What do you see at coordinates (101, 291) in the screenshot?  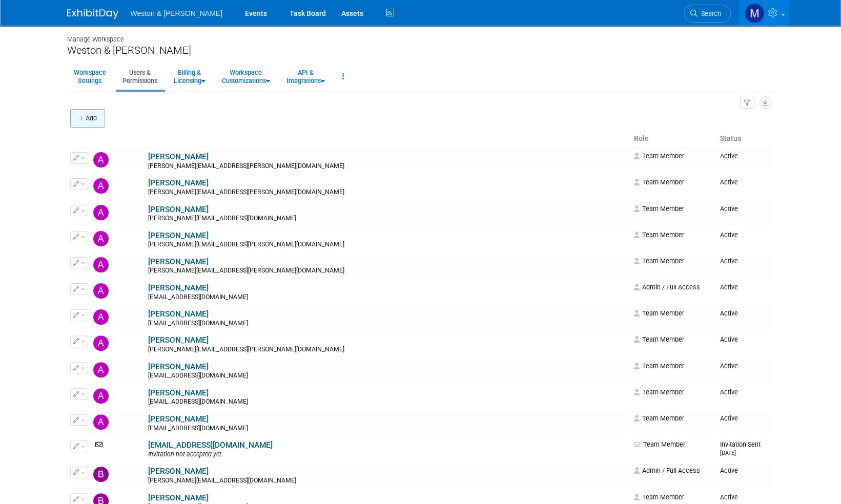 I see `img: Amelia Smith` at bounding box center [101, 291].